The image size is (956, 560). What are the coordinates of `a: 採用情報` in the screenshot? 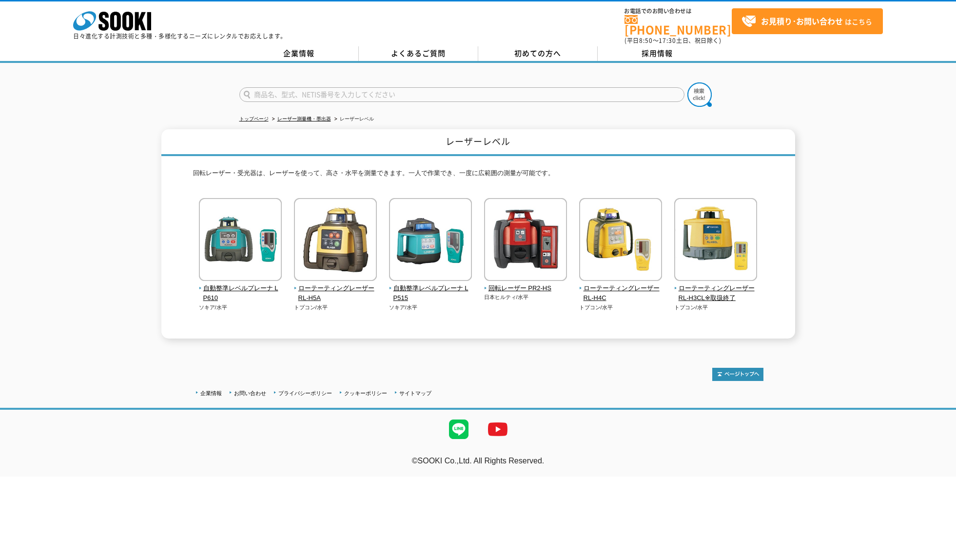 It's located at (657, 53).